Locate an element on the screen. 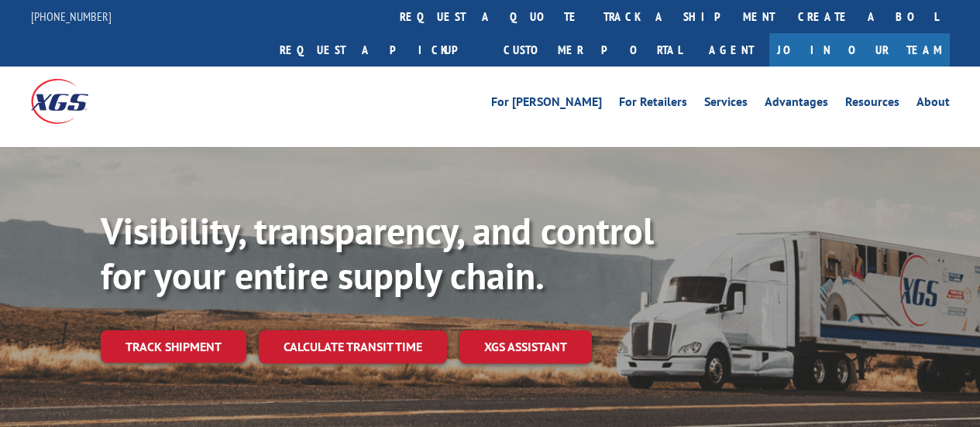 This screenshot has height=427, width=980. a: Resources is located at coordinates (872, 105).